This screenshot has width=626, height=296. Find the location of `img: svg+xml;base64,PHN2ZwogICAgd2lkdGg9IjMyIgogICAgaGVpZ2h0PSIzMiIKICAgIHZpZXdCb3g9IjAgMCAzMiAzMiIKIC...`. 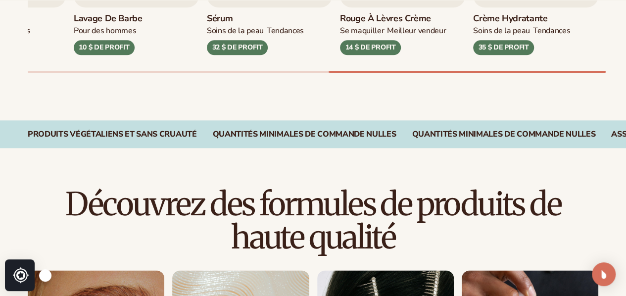

img: svg+xml;base64,PHN2ZwogICAgd2lkdGg9IjMyIgogICAgaGVpZ2h0PSIzMiIKICAgIHZpZXdCb3g9IjAgMCAzMiAzMiIKIC... is located at coordinates (21, 275).